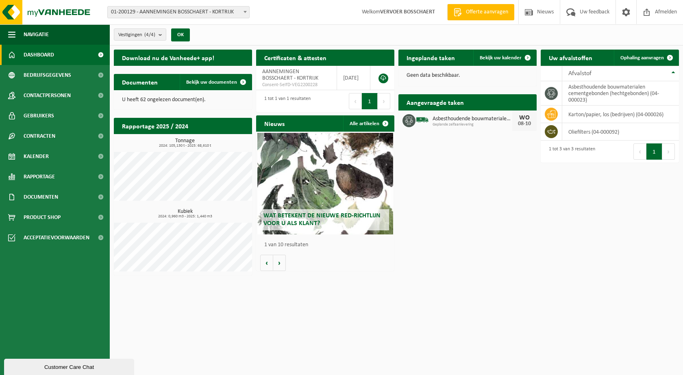  Describe the element at coordinates (221, 142) in the screenshot. I see `a: Bekijk rapportage` at that location.